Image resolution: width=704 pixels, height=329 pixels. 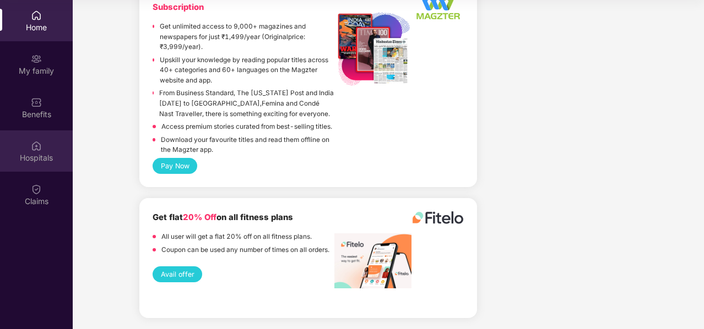 What do you see at coordinates (36, 189) in the screenshot?
I see `img: svg+xml;base64,PHN2ZyBpZD0iQ2xhaW0iIHhtbG5zPSJodHRwOi8vd3d3LnczLm9yZy8yMDAwL3N2ZyIgd2lkdGg9IjIwIi...` at bounding box center [36, 189].